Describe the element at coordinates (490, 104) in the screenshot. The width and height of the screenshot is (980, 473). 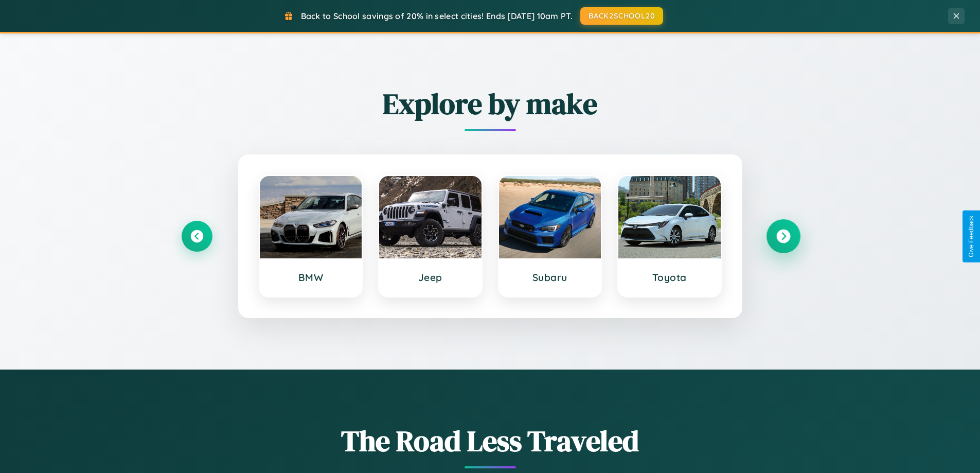
I see `h2: Explore by make` at that location.